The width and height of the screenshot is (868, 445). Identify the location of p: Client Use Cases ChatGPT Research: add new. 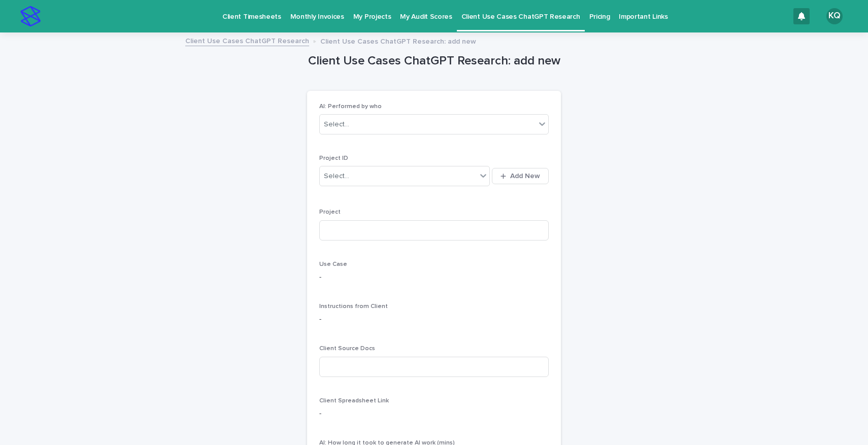
(398, 41).